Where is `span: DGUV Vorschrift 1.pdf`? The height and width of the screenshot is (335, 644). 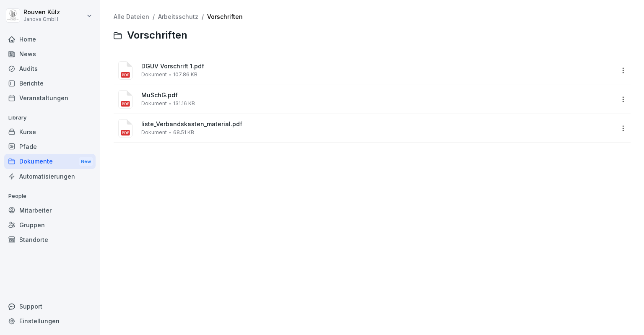 span: DGUV Vorschrift 1.pdf is located at coordinates (378, 66).